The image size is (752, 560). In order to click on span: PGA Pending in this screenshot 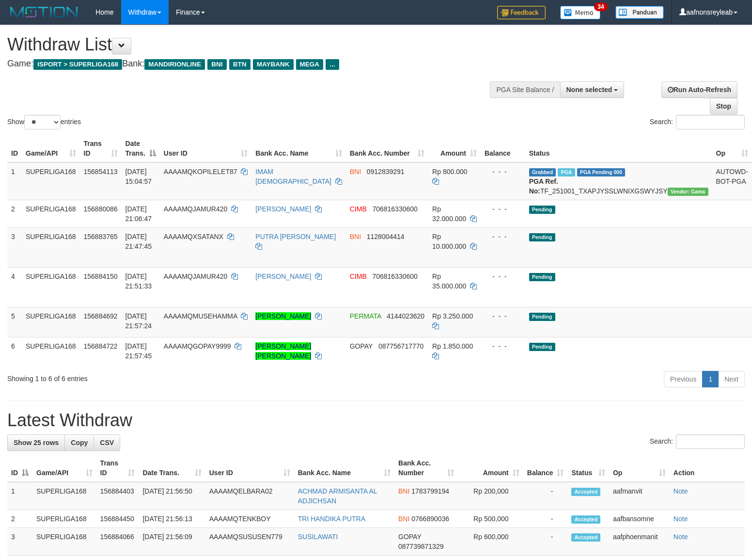, I will do `click(601, 172)`.